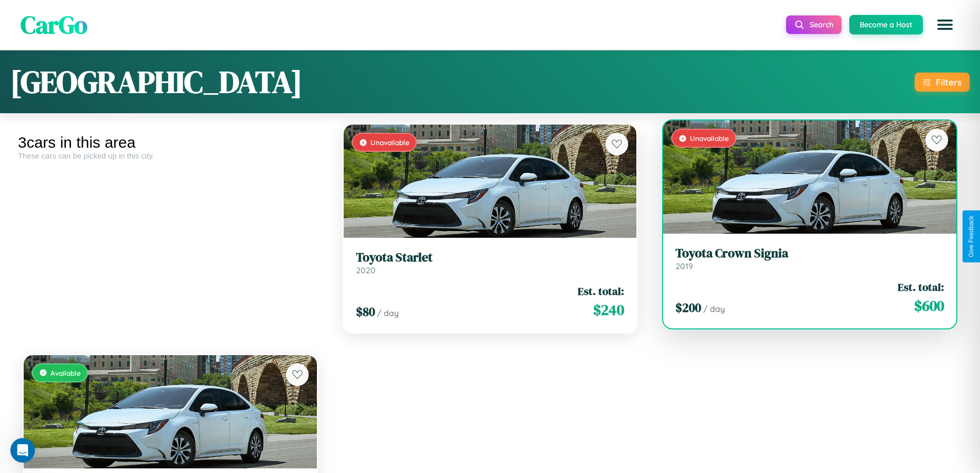 This screenshot has height=473, width=980. I want to click on button: Open menu, so click(945, 25).